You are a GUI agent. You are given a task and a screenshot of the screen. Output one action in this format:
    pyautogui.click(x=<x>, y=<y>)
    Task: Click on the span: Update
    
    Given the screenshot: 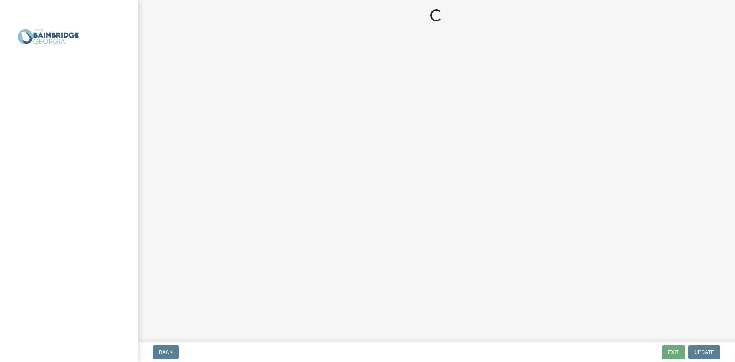 What is the action you would take?
    pyautogui.click(x=704, y=352)
    